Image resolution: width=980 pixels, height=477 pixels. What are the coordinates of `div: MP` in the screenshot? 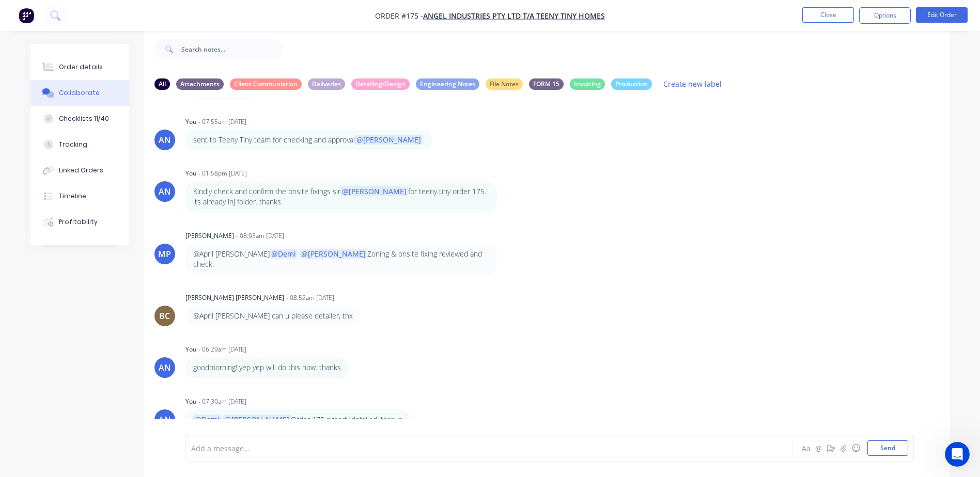 It's located at (164, 254).